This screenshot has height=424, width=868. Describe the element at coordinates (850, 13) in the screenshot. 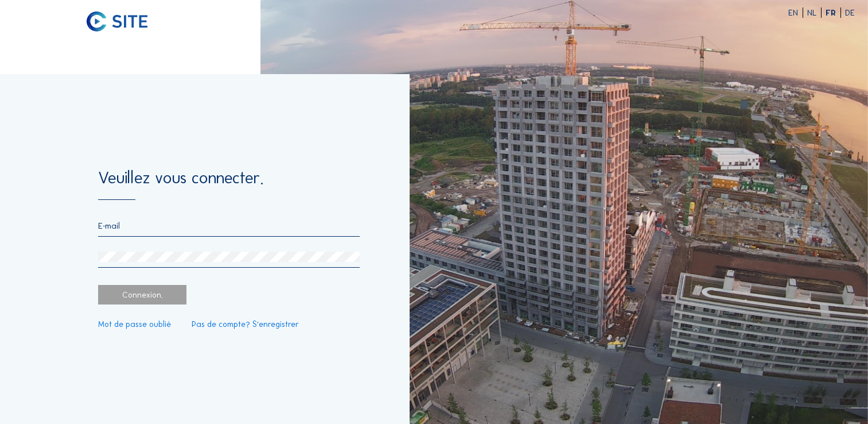

I see `div: DE` at that location.